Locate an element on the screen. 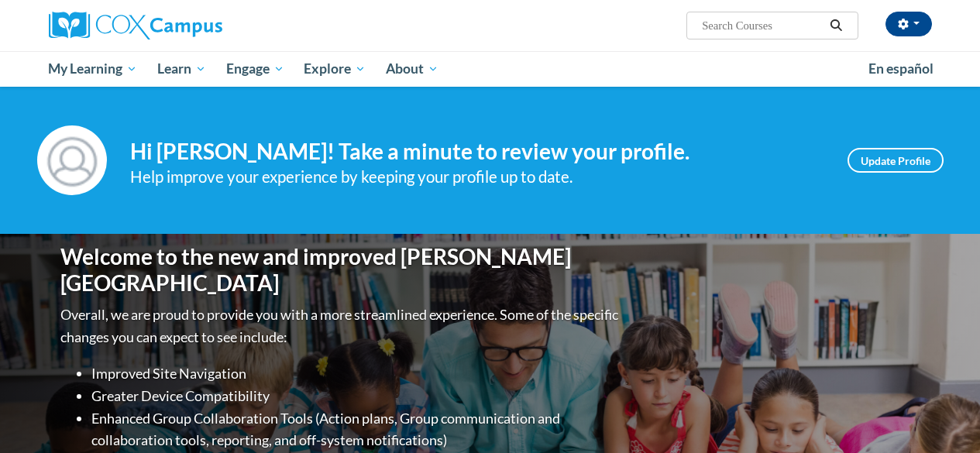 The height and width of the screenshot is (453, 980). span: My Learning is located at coordinates (92, 69).